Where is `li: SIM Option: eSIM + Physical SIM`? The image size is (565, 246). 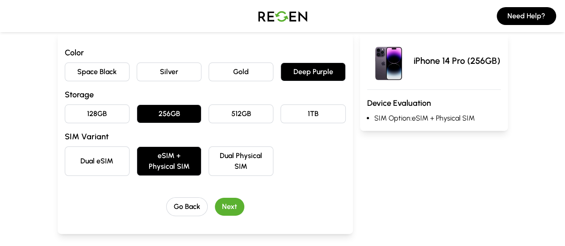 li: SIM Option: eSIM + Physical SIM is located at coordinates (437, 118).